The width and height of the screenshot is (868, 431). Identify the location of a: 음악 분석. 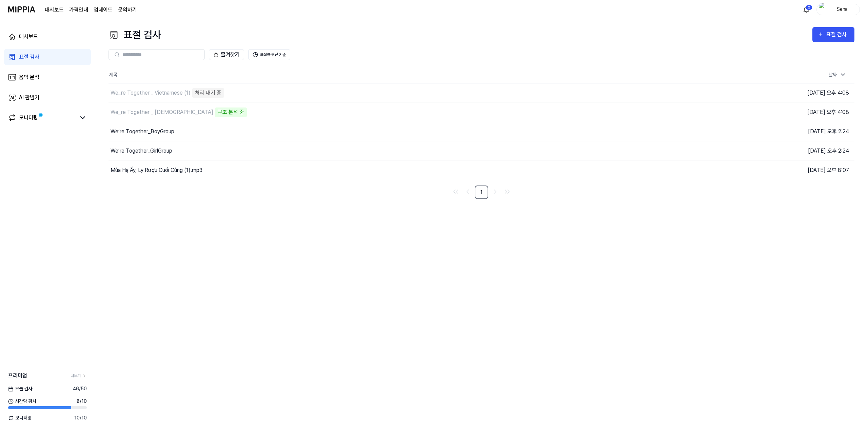
(47, 77).